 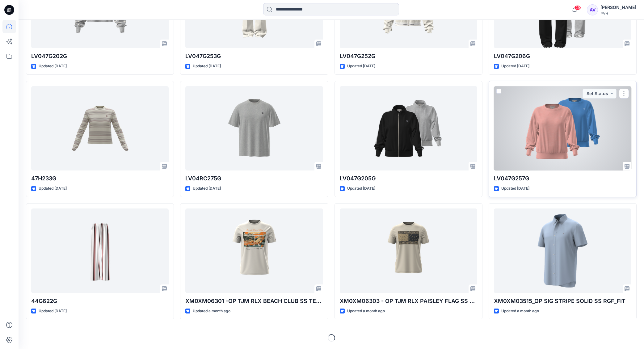 What do you see at coordinates (254, 301) in the screenshot?
I see `p: XM0XM06301 -OP TJM RLX BEACH CLUB SS TEE-V01` at bounding box center [254, 301].